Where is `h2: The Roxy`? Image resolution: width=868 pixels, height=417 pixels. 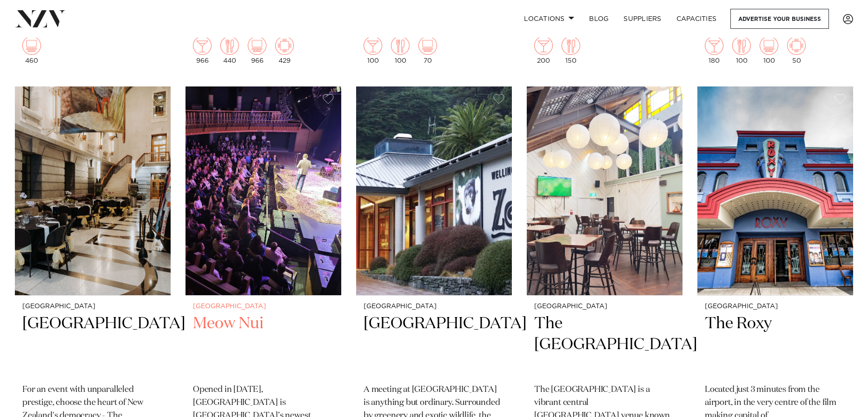 h2: The Roxy is located at coordinates (775, 344).